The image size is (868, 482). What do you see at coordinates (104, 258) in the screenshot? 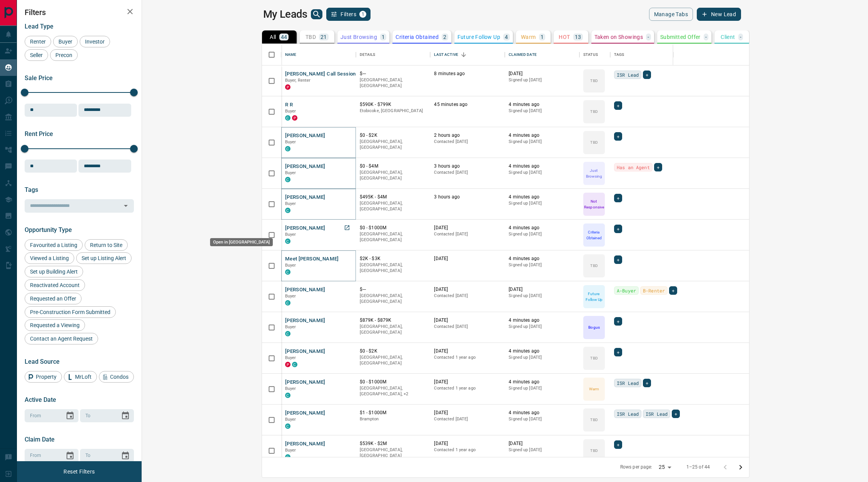
I see `span: Set up Listing Alert` at bounding box center [104, 258].